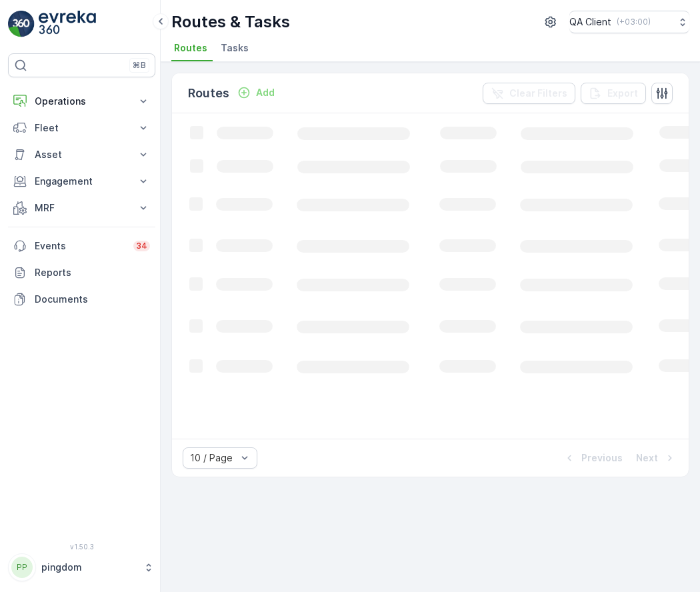 Image resolution: width=700 pixels, height=592 pixels. Describe the element at coordinates (22, 567) in the screenshot. I see `div: PP` at that location.